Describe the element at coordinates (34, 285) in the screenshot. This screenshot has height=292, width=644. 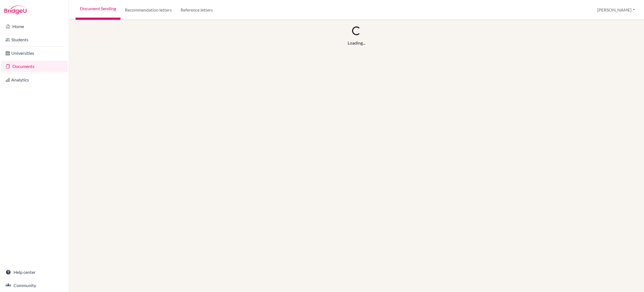
I see `a: Community` at that location.